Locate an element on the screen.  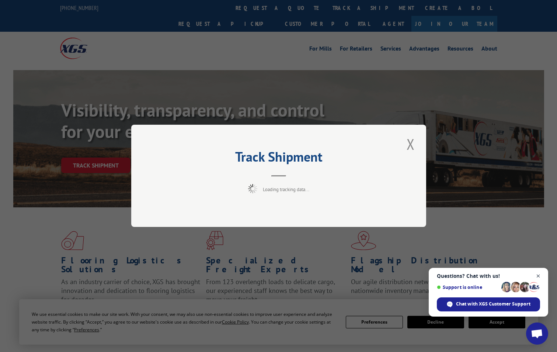
span: Questions? Chat with us! is located at coordinates (488, 276).